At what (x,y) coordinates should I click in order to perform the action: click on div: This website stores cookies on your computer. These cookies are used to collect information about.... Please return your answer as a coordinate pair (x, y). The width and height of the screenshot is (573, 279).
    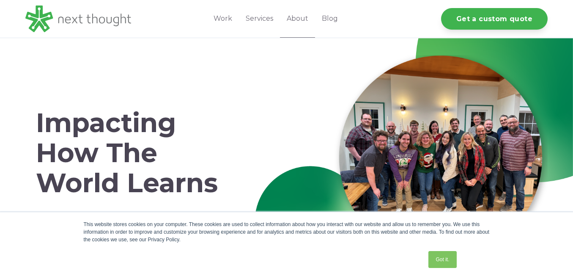
    Looking at the image, I should click on (287, 232).